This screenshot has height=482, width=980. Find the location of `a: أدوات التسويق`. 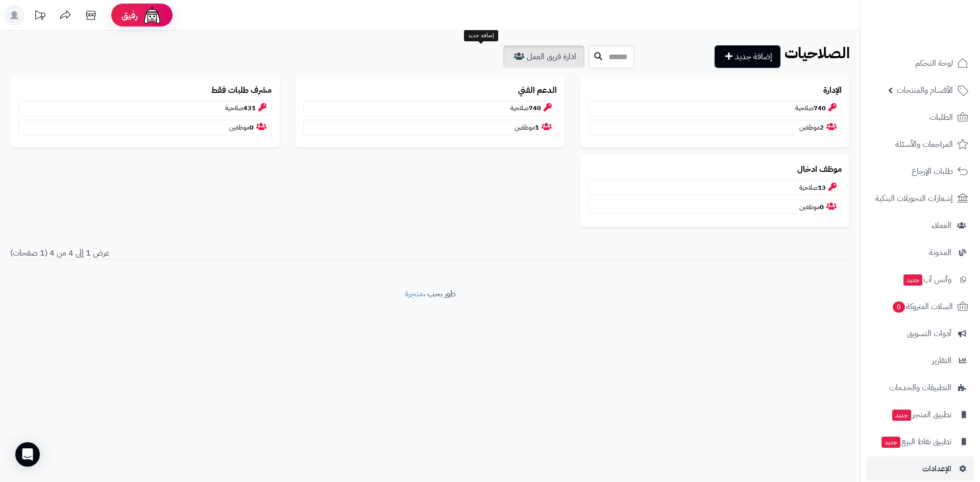

a: أدوات التسويق is located at coordinates (921, 334).